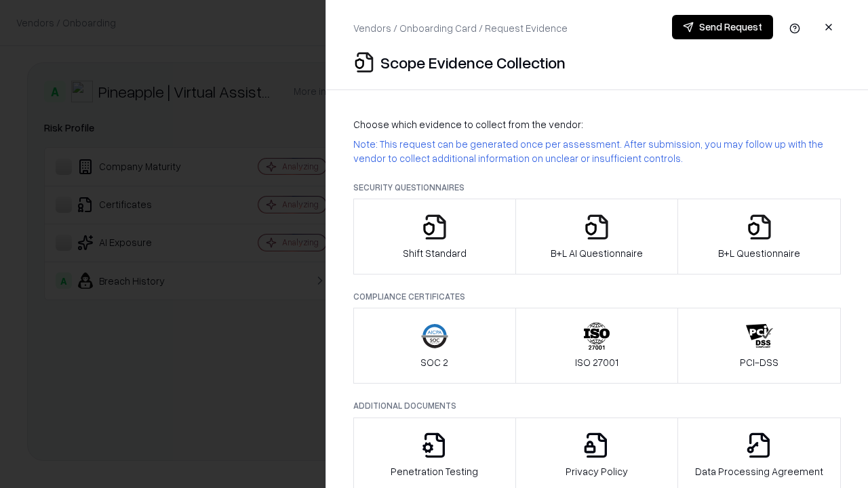  I want to click on p: Privacy Policy, so click(596, 471).